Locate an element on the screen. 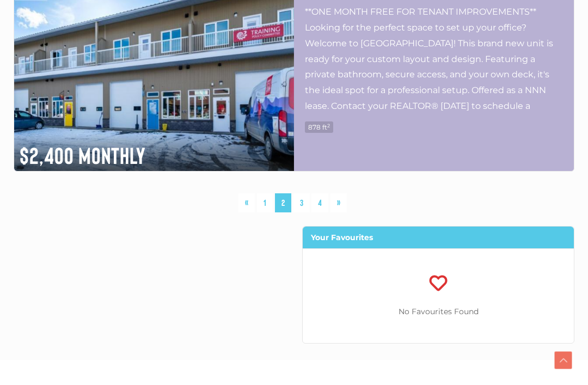 The image size is (588, 385). a: 3 is located at coordinates (302, 203).